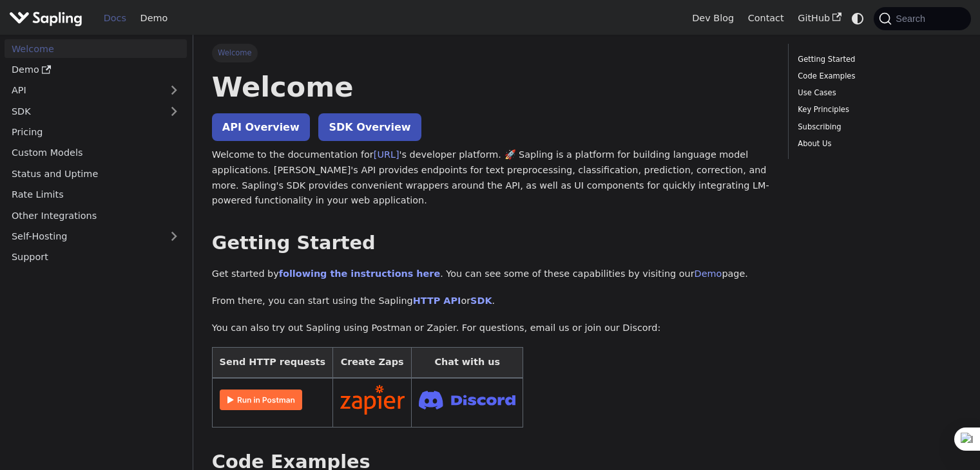 The image size is (980, 470). Describe the element at coordinates (713, 18) in the screenshot. I see `a: Dev Blog` at that location.